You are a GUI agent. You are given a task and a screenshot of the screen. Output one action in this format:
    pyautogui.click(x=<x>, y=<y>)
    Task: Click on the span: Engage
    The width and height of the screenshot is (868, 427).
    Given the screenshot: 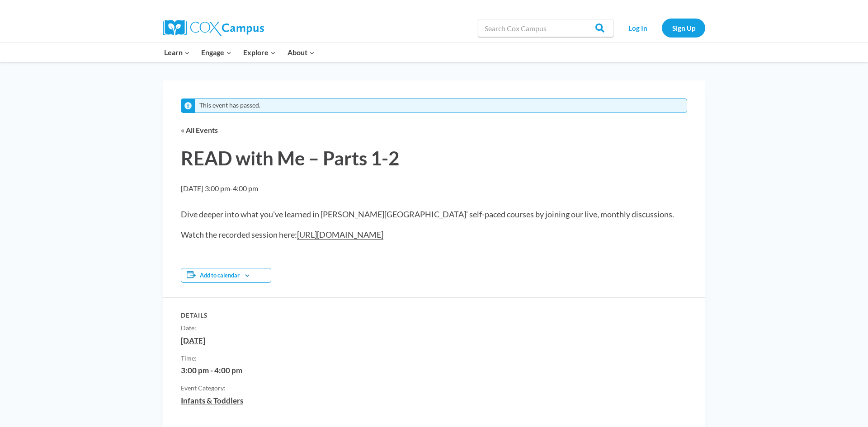 What is the action you would take?
    pyautogui.click(x=216, y=53)
    